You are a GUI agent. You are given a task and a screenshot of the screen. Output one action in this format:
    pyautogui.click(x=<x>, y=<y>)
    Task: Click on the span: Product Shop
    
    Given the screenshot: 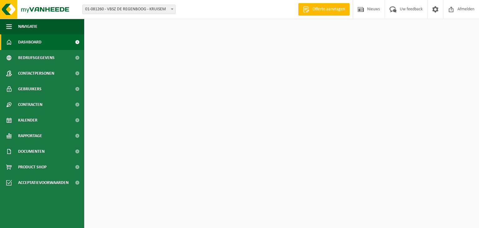 What is the action you would take?
    pyautogui.click(x=32, y=167)
    